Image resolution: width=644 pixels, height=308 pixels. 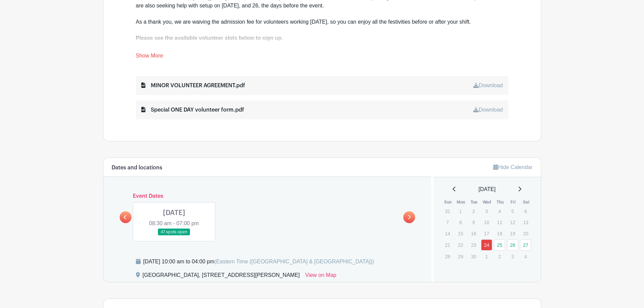 I want to click on div: MINOR VOLUNTEER AGREEMENT.pdf, so click(x=193, y=85).